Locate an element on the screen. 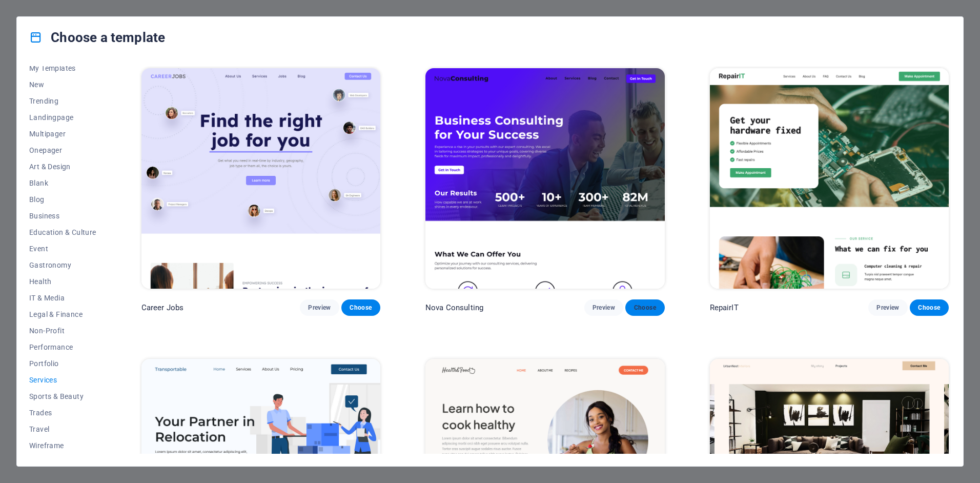  button: Travel is located at coordinates (63, 429).